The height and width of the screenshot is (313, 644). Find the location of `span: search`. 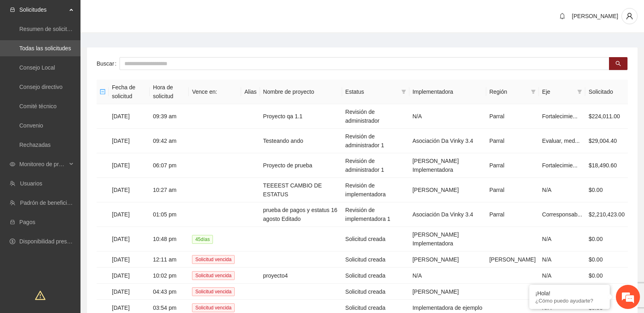

span: search is located at coordinates (618, 64).